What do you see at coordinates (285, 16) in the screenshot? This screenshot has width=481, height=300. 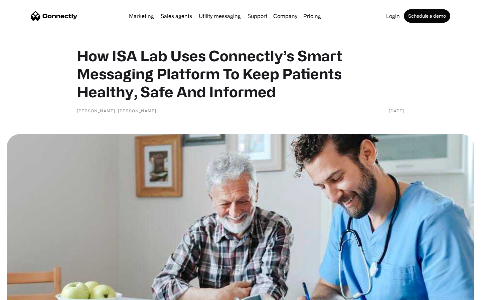 I see `div: Company` at bounding box center [285, 16].